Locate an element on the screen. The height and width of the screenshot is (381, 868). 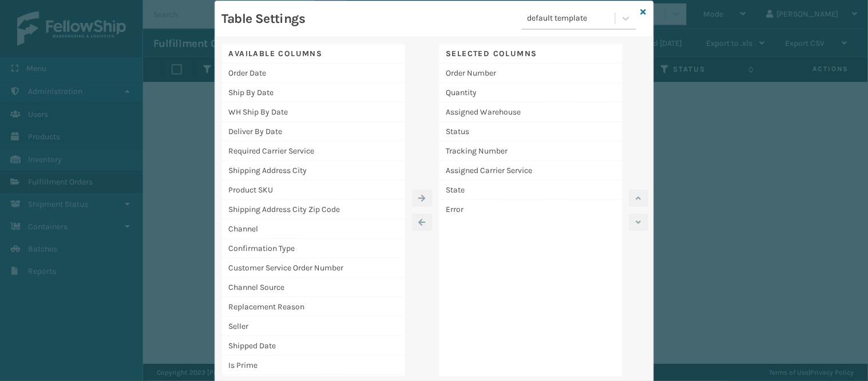
div: Order Date is located at coordinates (314, 73).